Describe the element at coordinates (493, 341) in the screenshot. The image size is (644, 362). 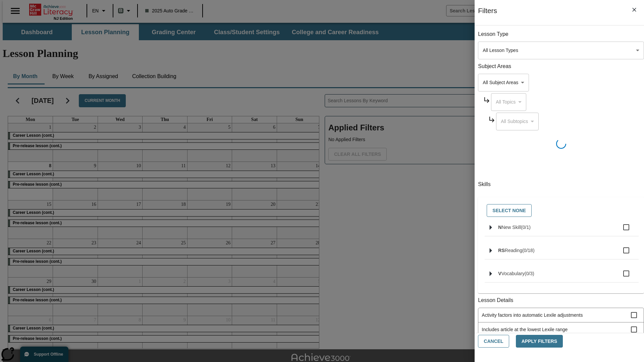
I see `button: Cancel` at that location.